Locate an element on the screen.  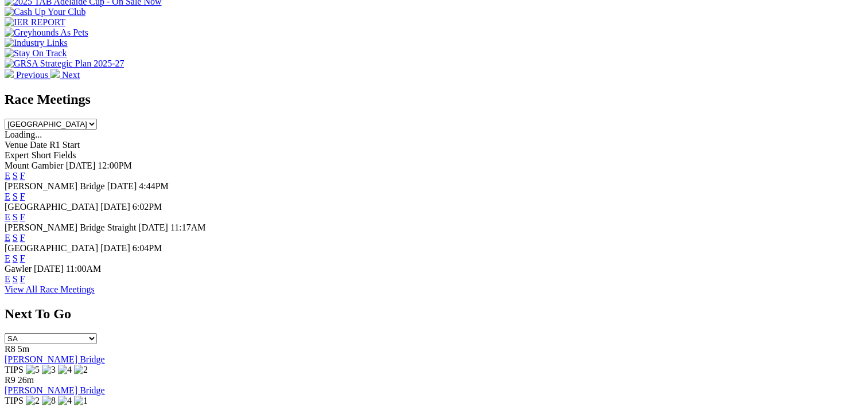
img: chevron-right-pager-white.svg is located at coordinates (55, 73).